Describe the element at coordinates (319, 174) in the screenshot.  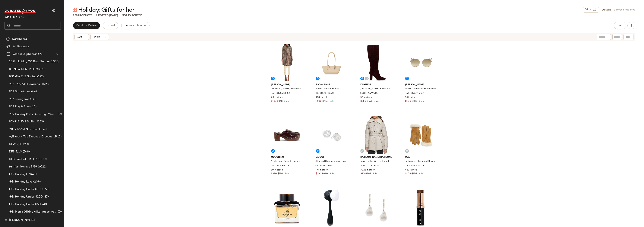
I see `span: $246` at that location.